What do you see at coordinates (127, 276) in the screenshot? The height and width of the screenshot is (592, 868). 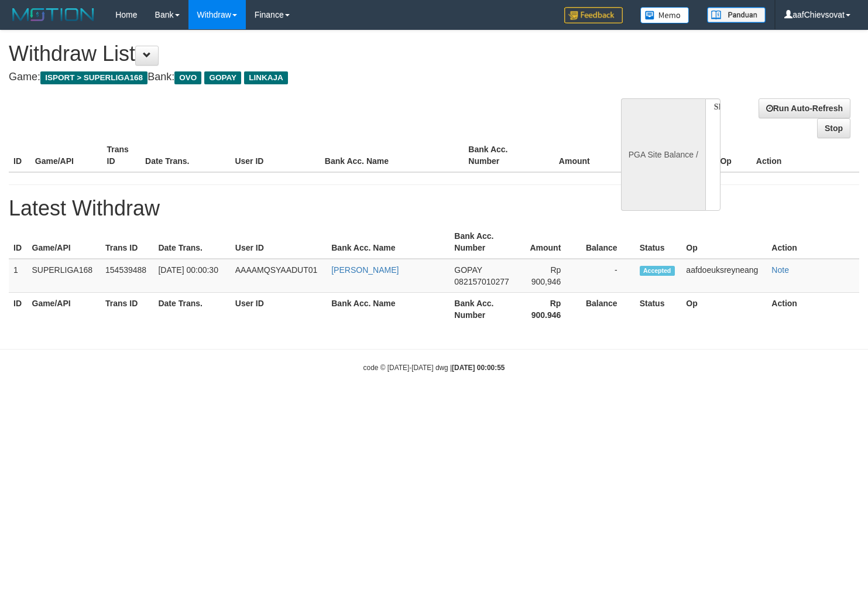 I see `td: 154539488` at bounding box center [127, 276].